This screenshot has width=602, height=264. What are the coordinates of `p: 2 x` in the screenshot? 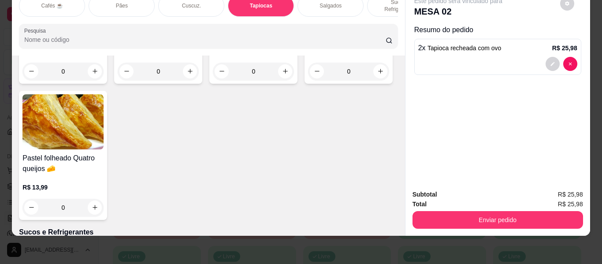 It's located at (460, 48).